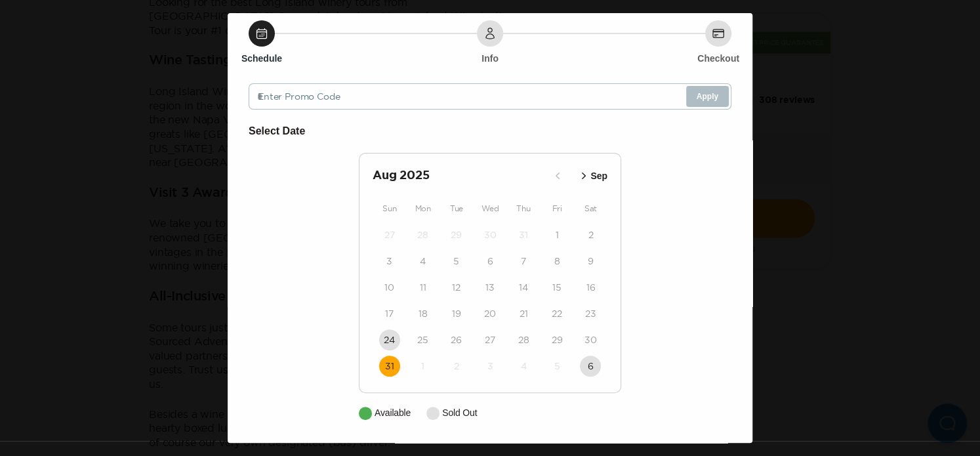 This screenshot has width=980, height=456. I want to click on button: 15, so click(557, 287).